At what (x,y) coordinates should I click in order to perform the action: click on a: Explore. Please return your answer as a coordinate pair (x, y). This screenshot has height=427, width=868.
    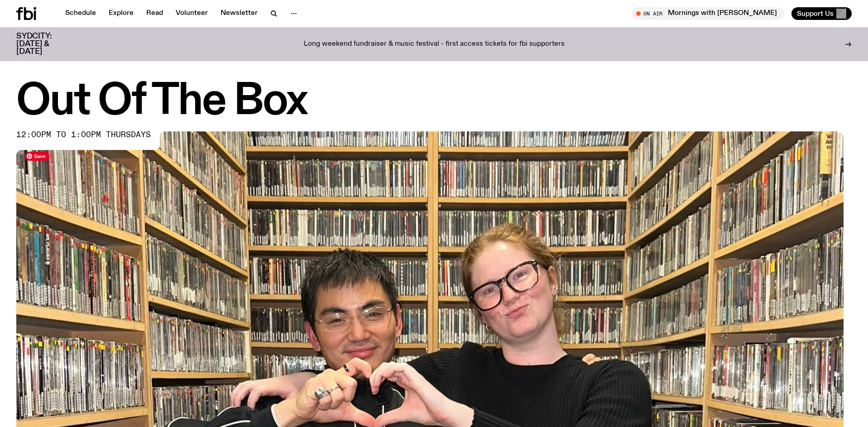
    Looking at the image, I should click on (121, 13).